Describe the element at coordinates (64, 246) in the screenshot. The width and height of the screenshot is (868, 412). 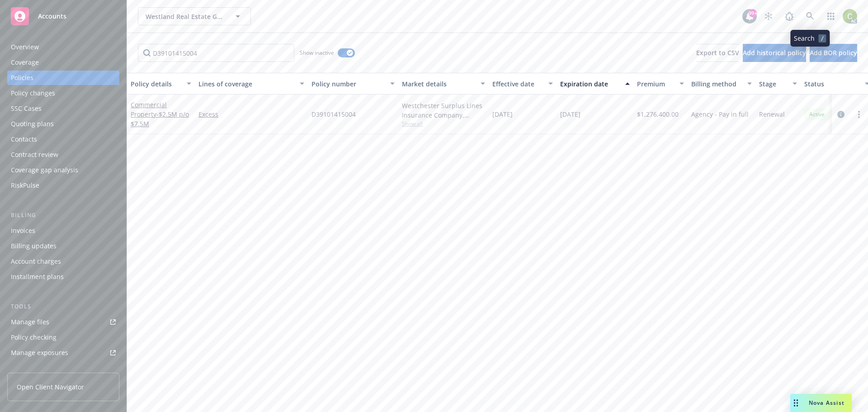
I see `a: Billing updates` at that location.